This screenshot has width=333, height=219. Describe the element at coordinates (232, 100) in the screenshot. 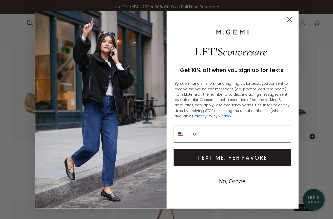

I see `p: By submitting this form and signing up for texts, you consent to receive marketing text messages ...` at that location.